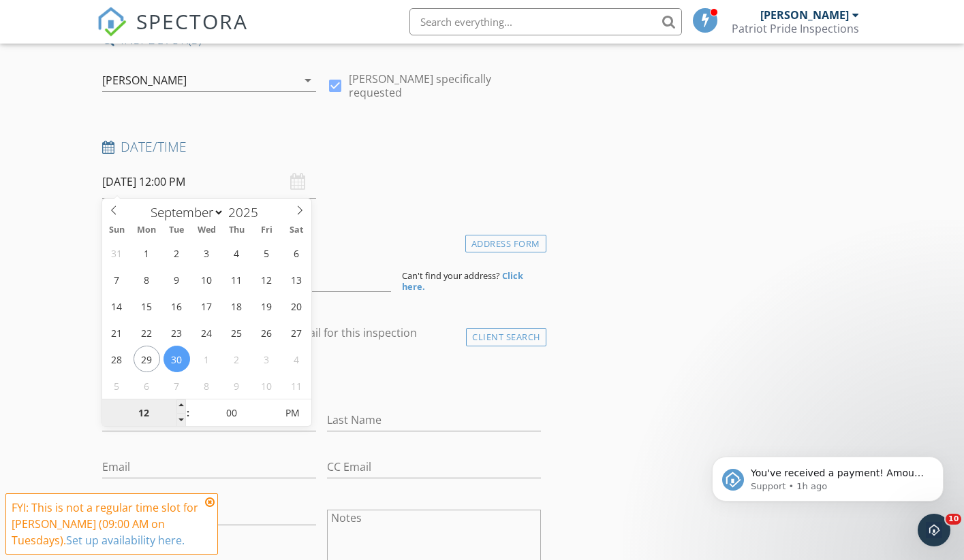 The image size is (964, 560). I want to click on span: August 31, 2025, so click(117, 253).